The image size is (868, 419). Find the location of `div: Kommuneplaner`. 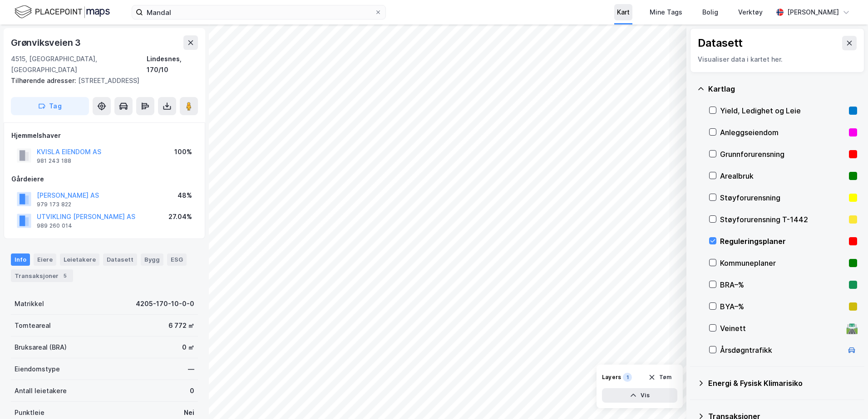

div: Kommuneplaner is located at coordinates (783, 263).